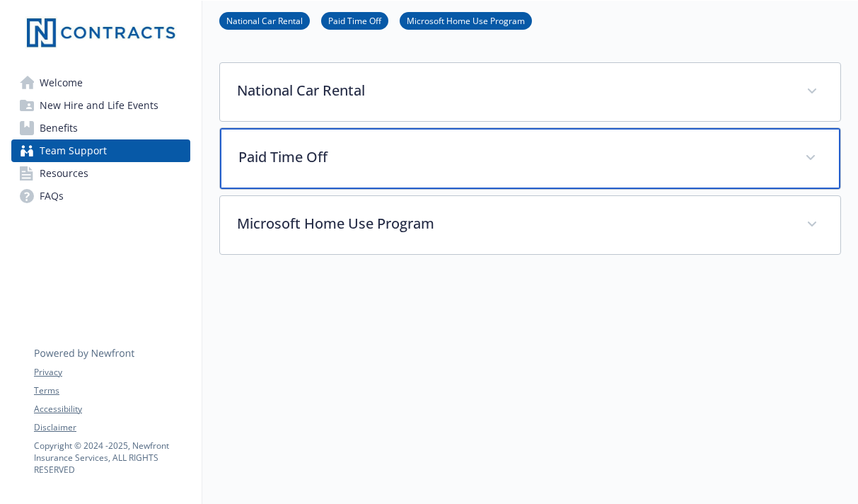  I want to click on a: Benefits, so click(100, 128).